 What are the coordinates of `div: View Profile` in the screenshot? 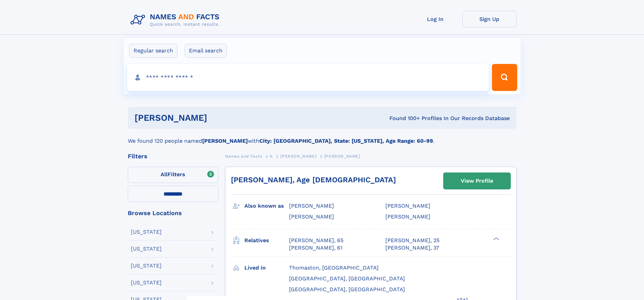 It's located at (477, 181).